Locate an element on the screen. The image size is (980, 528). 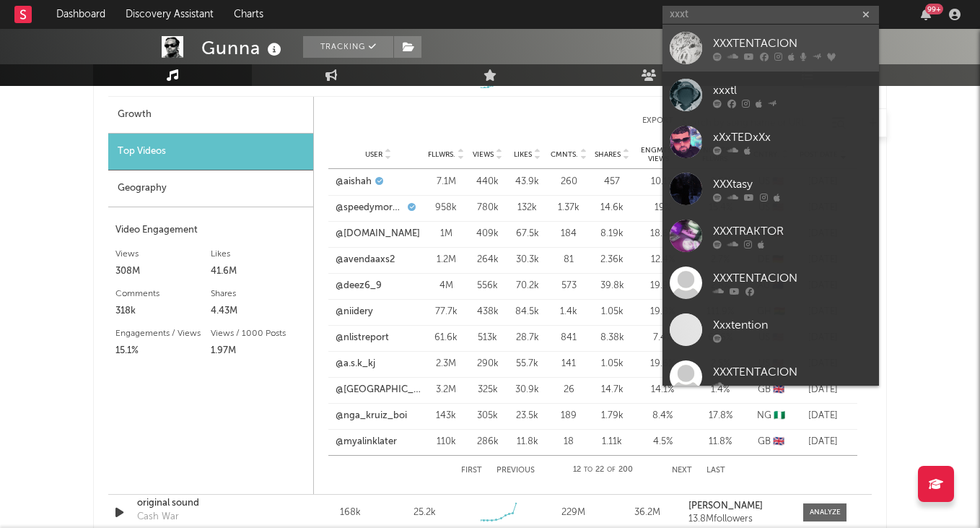
span: Cmnts. is located at coordinates (564, 155).